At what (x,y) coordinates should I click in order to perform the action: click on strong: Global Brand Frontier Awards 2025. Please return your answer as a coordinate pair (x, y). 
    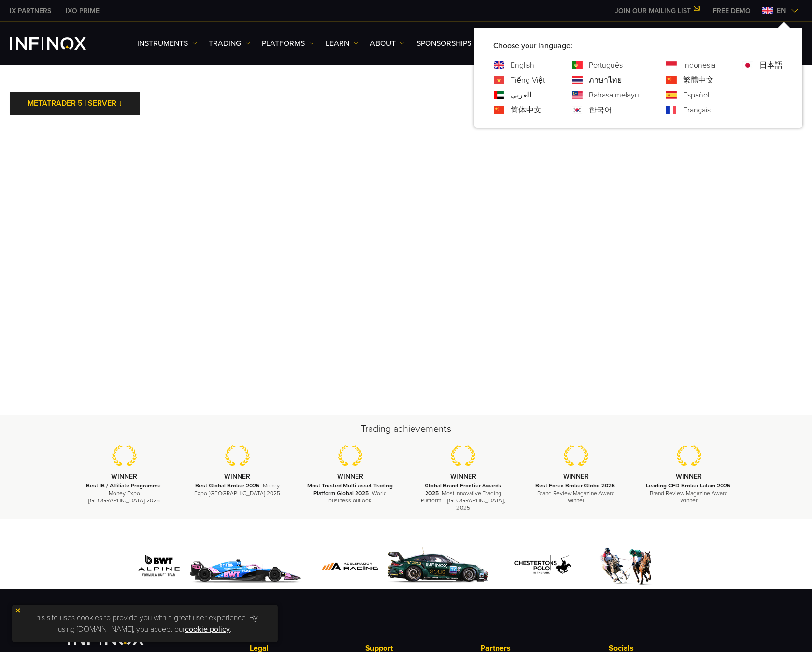
    Looking at the image, I should click on (463, 489).